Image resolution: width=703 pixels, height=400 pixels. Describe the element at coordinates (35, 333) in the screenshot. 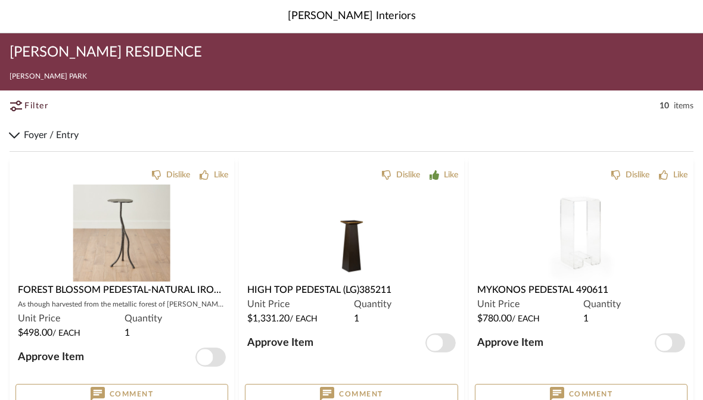

I see `span: $498.00` at that location.